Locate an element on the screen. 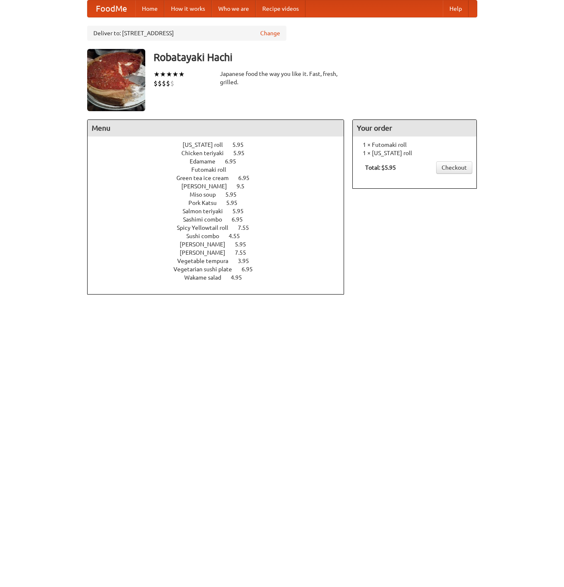 This screenshot has height=587, width=564. a: Who we are is located at coordinates (234, 9).